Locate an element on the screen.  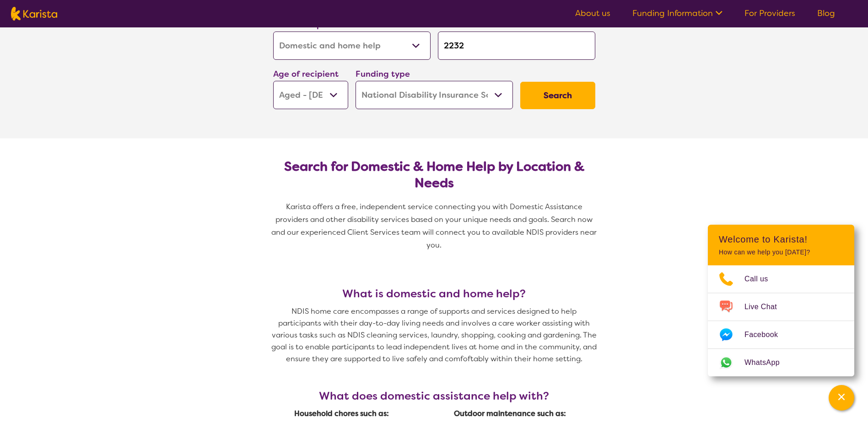
strong: Outdoor maintenance such as: is located at coordinates (509, 414).